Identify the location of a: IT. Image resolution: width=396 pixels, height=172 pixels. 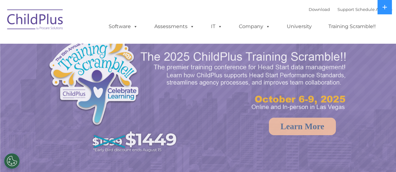
(217, 27).